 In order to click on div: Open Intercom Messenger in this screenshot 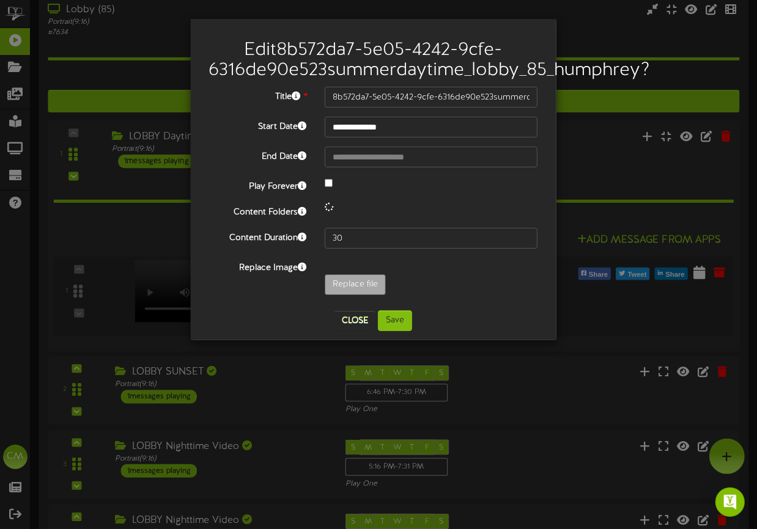, I will do `click(730, 502)`.